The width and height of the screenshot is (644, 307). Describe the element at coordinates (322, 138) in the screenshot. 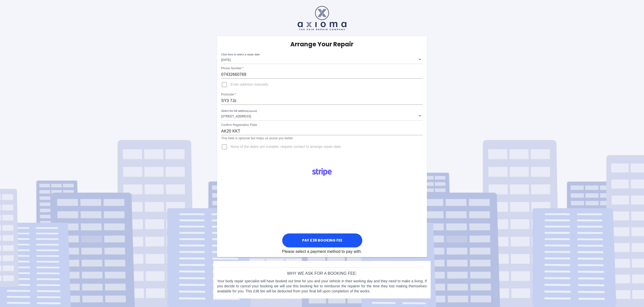

I see `p: This field is optional but helps us assist you better` at that location.